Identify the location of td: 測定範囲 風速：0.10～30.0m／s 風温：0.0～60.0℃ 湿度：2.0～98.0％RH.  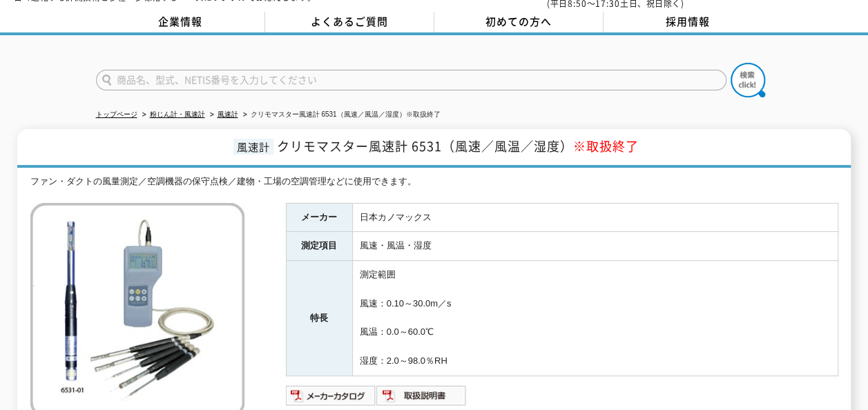
(595, 318).